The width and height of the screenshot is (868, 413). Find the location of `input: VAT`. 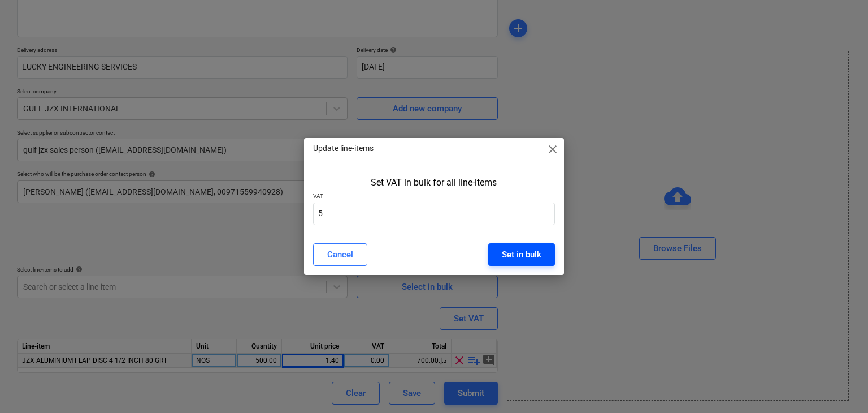

input: VAT is located at coordinates (434, 214).